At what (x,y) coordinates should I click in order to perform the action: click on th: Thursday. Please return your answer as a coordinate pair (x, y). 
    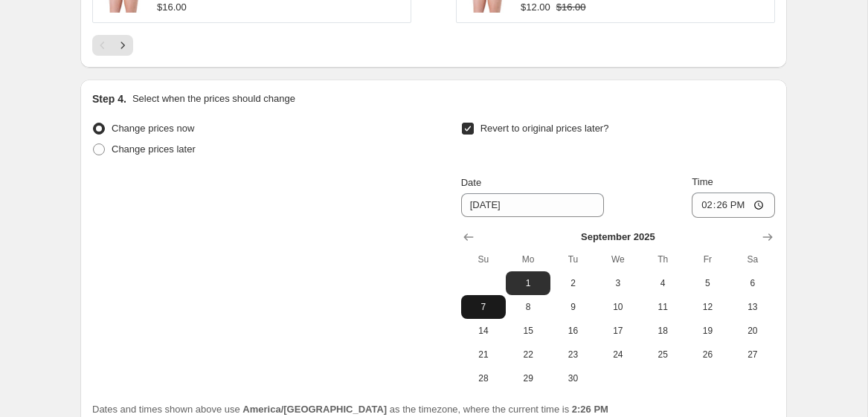
    Looking at the image, I should click on (663, 260).